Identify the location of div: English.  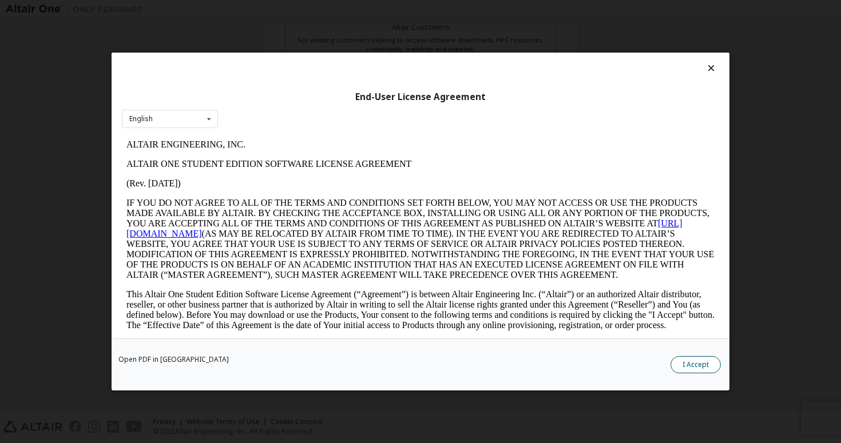
(141, 119).